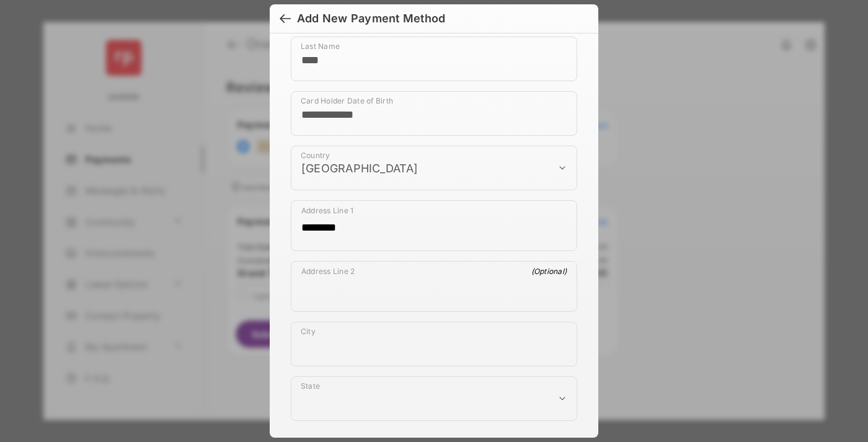 The height and width of the screenshot is (442, 868). I want to click on div: Add New Payment Method, so click(371, 19).